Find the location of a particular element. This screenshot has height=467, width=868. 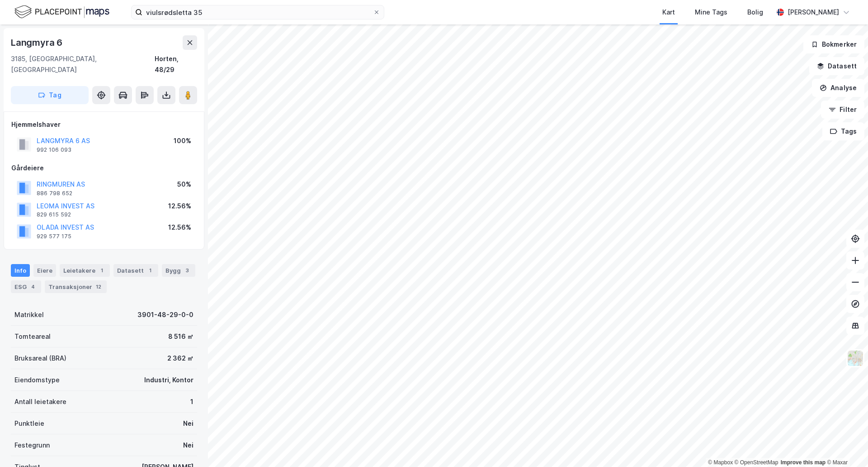

div: Langmyra 6 is located at coordinates (37, 42).